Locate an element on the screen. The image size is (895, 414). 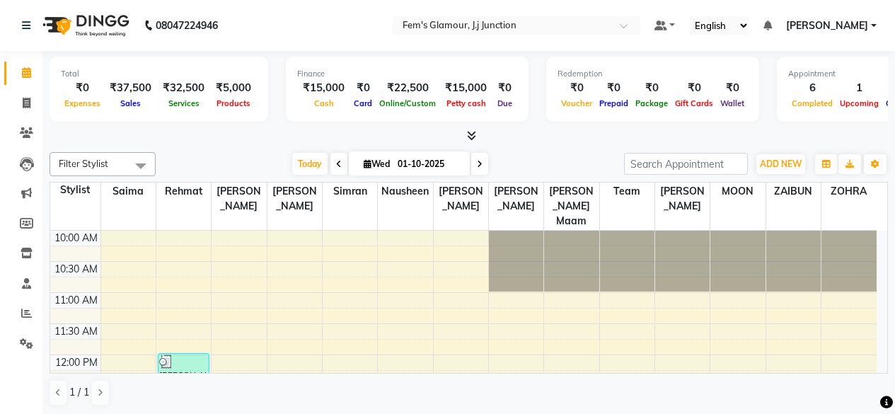
input: 2025-10-01 is located at coordinates (429, 164).